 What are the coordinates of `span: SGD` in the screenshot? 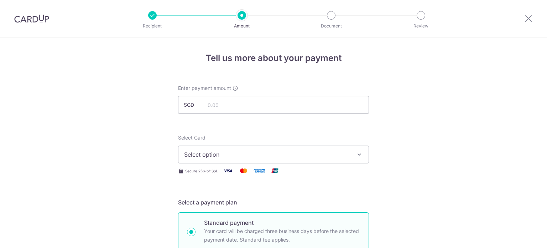 It's located at (193, 105).